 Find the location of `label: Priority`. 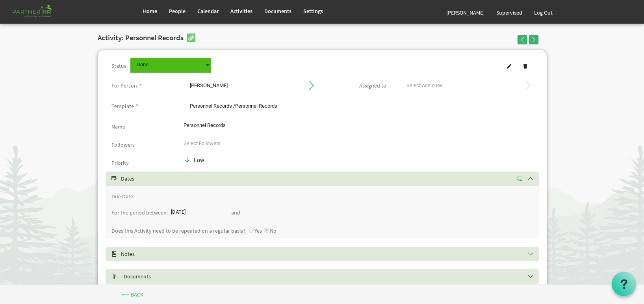

label: Priority is located at coordinates (120, 163).